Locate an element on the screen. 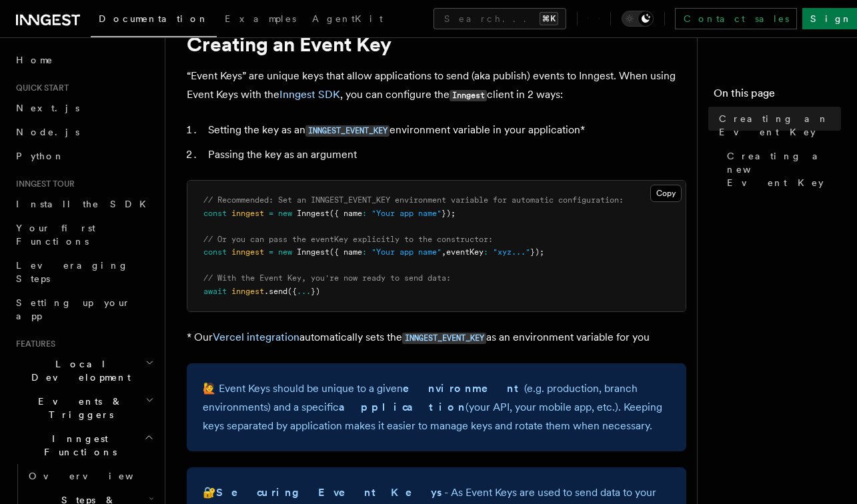  p: “Event Keys” are unique keys that allow applications to send (aka publish) events to Inngest. Whe... is located at coordinates (436, 85).